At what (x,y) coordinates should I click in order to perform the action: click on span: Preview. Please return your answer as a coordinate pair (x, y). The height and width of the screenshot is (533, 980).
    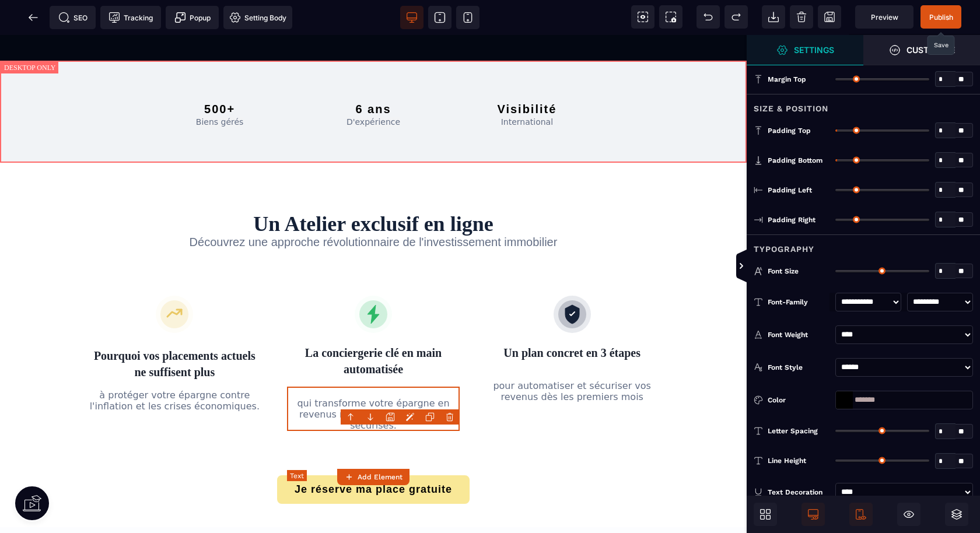
    Looking at the image, I should click on (884, 17).